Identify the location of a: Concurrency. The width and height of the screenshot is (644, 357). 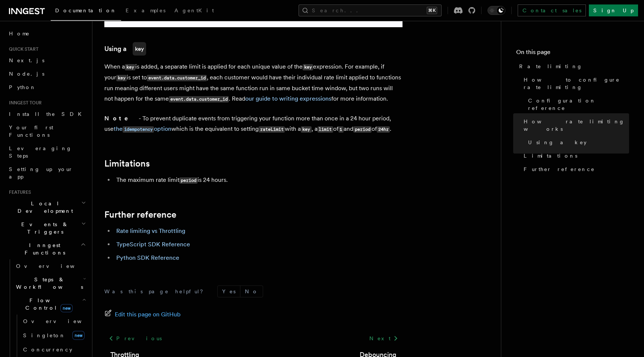
(54, 350).